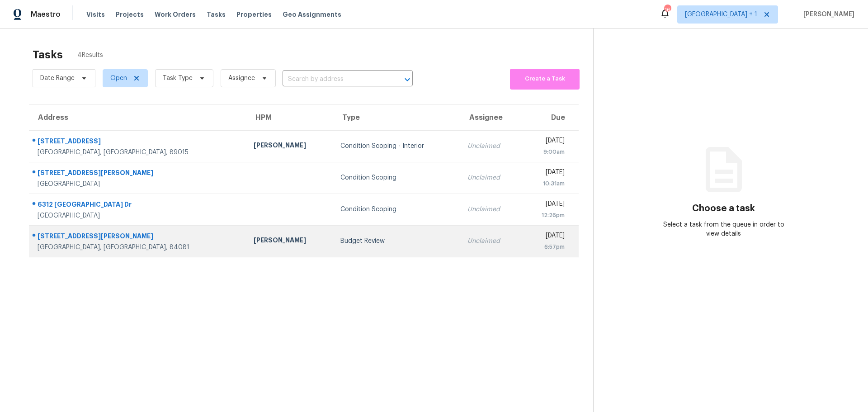 This screenshot has height=412, width=868. Describe the element at coordinates (47, 54) in the screenshot. I see `h2: Tasks` at that location.